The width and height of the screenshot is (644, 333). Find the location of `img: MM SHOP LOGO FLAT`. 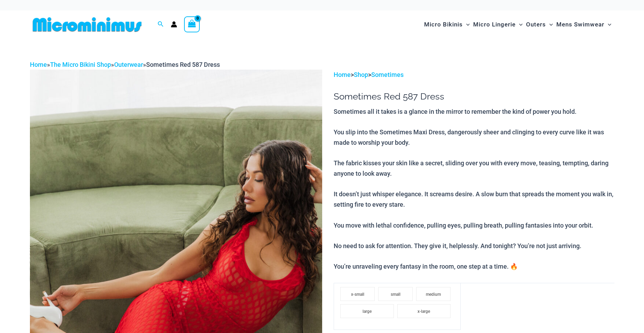

img: MM SHOP LOGO FLAT is located at coordinates (87, 24).